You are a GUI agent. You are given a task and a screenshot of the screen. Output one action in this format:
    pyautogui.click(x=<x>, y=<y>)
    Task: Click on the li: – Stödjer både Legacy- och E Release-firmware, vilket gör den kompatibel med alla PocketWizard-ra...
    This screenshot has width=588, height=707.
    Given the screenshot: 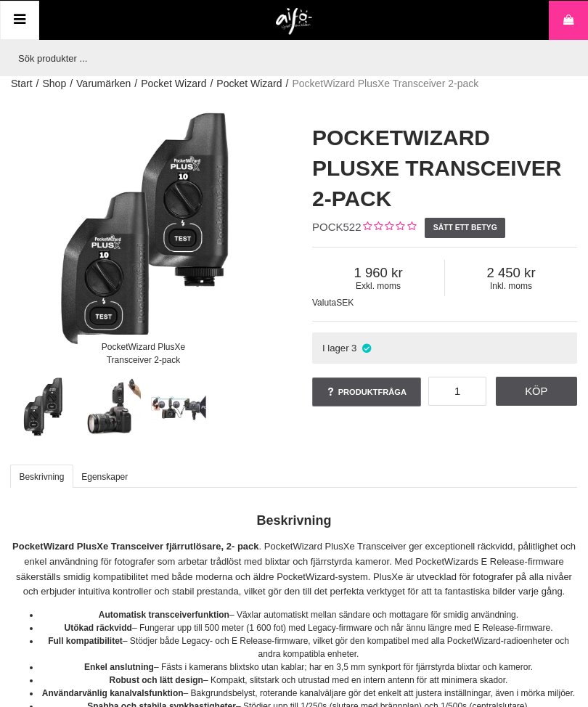 What is the action you would take?
    pyautogui.click(x=308, y=647)
    